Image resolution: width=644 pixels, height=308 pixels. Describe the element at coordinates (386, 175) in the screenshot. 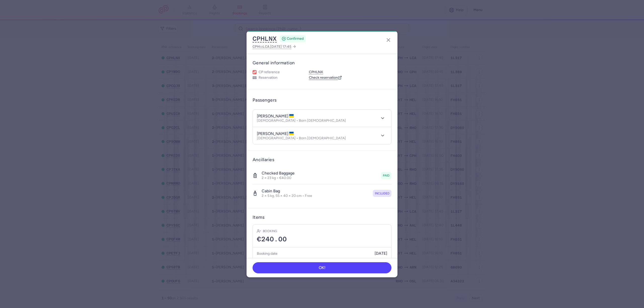

I see `span: paid` at that location.